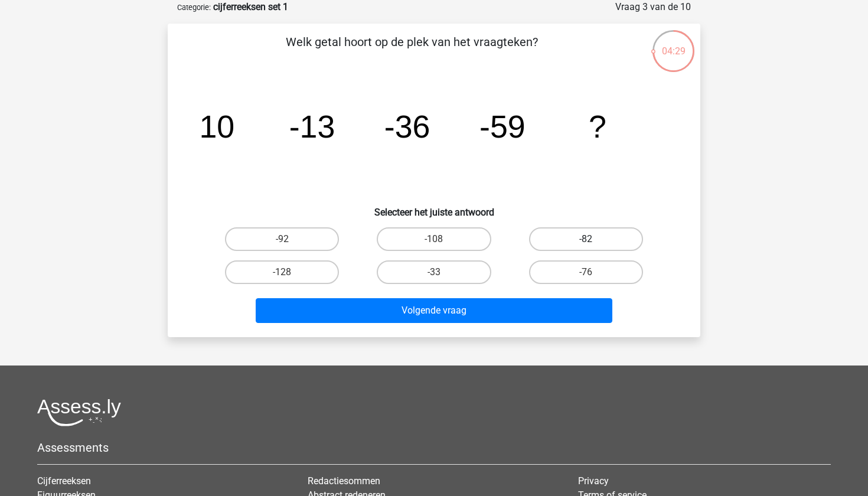 The image size is (868, 496). I want to click on label: -108, so click(433, 239).